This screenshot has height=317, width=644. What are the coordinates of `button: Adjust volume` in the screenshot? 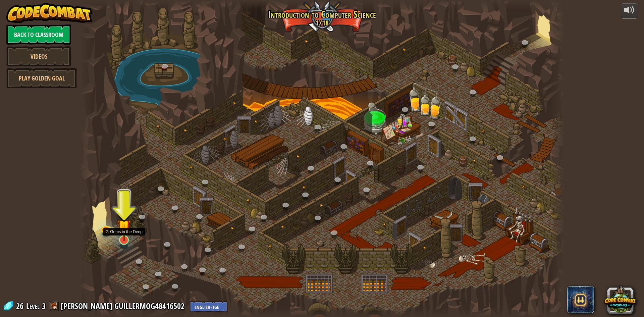 It's located at (629, 11).